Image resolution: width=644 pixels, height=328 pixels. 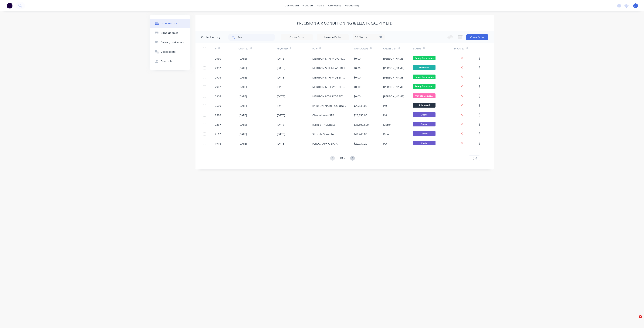 I want to click on button: Contacts, so click(x=170, y=62).